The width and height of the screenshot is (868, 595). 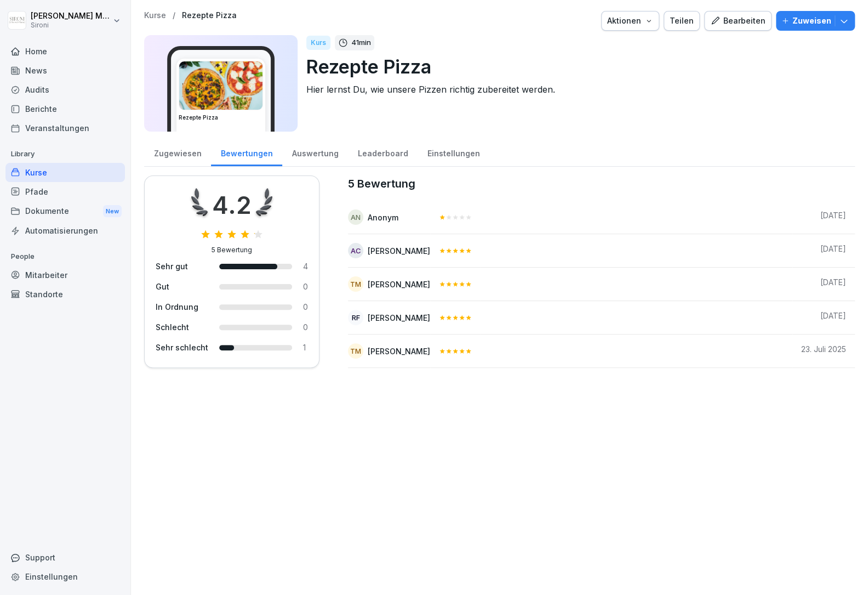 I want to click on td: 23. Juli 2025, so click(x=824, y=351).